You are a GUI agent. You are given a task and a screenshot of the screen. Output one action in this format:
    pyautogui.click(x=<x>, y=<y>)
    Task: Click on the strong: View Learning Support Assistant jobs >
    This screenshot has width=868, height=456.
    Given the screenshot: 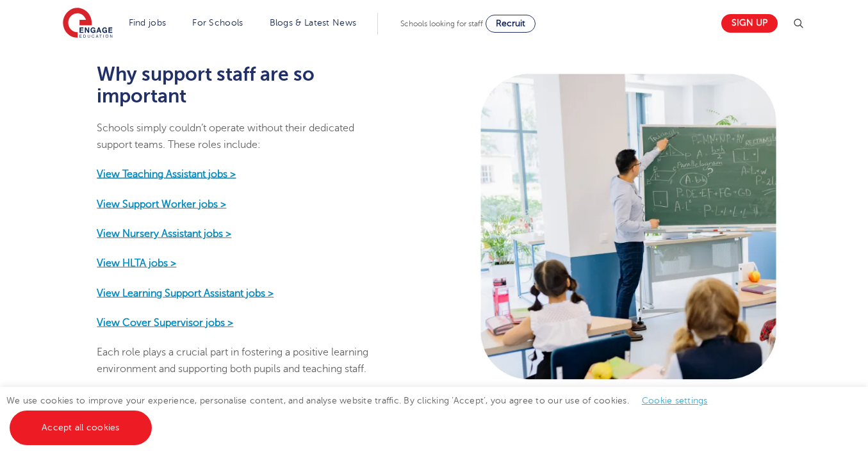 What is the action you would take?
    pyautogui.click(x=185, y=293)
    